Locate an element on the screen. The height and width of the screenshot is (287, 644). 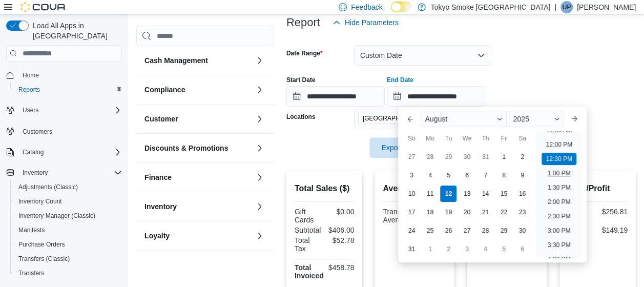
input: Press the down key to open a popover containing a calendar. is located at coordinates (336, 96).